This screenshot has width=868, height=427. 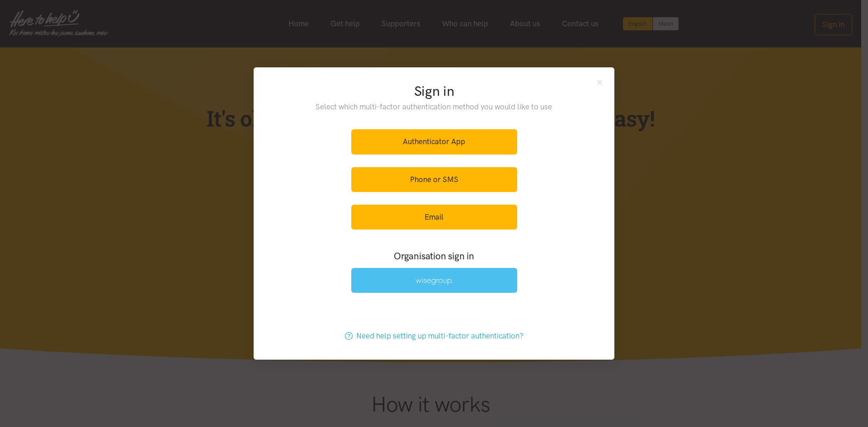 I want to click on a: Email, so click(x=434, y=217).